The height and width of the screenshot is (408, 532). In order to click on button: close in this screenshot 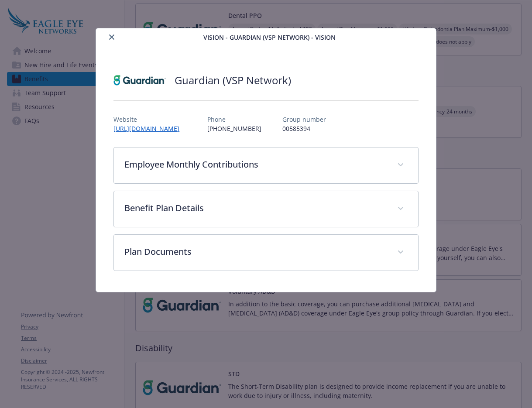, I will do `click(112, 37)`.